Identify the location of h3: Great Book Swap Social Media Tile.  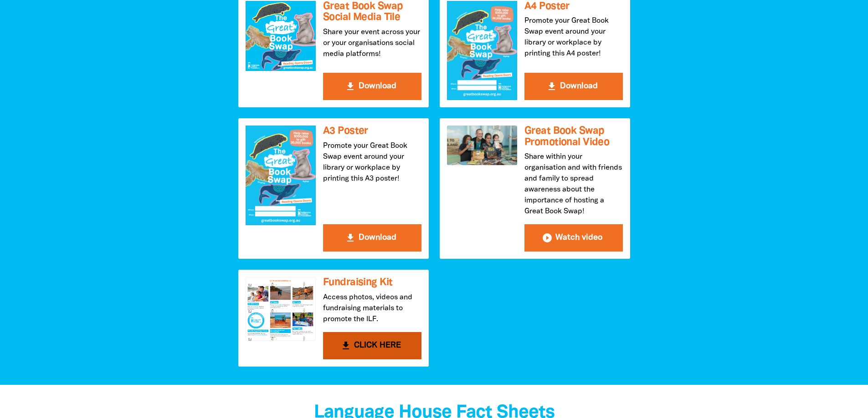
(372, 12).